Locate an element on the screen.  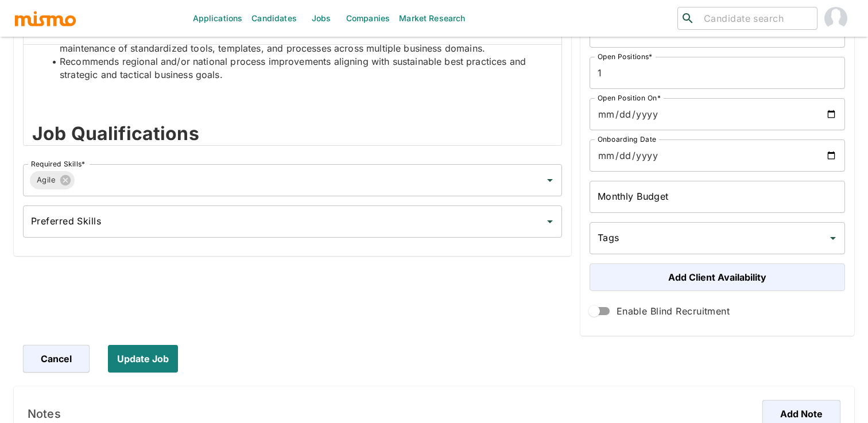
h6: Notes is located at coordinates (44, 413).